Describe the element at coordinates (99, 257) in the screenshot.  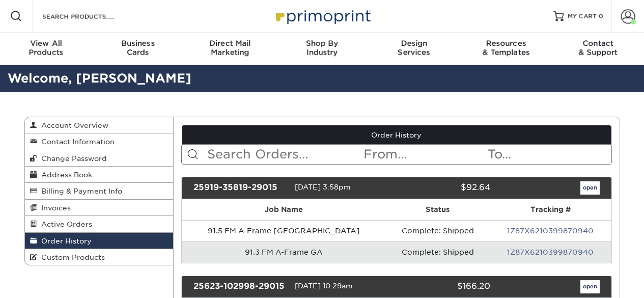
I see `a: Custom Products` at that location.